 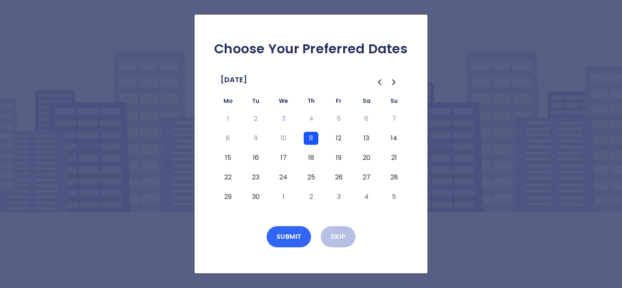 What do you see at coordinates (394, 103) in the screenshot?
I see `th: Sunday` at bounding box center [394, 103].